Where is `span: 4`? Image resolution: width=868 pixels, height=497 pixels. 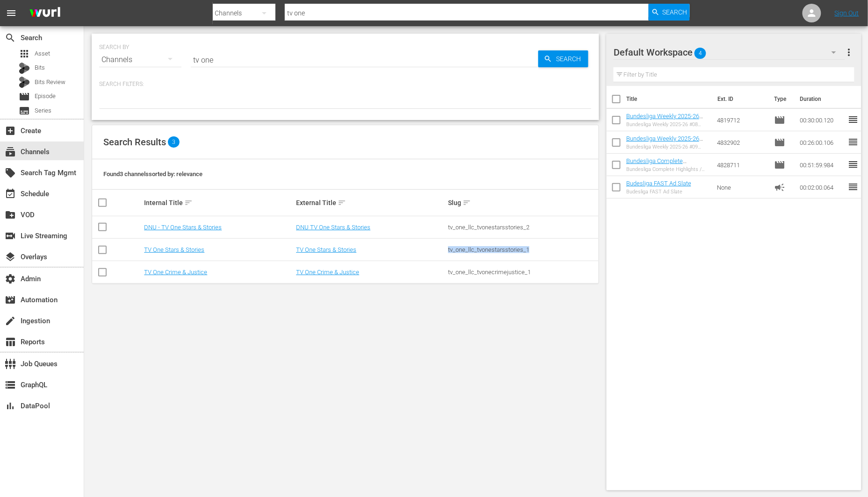
span: 4 is located at coordinates (701, 53).